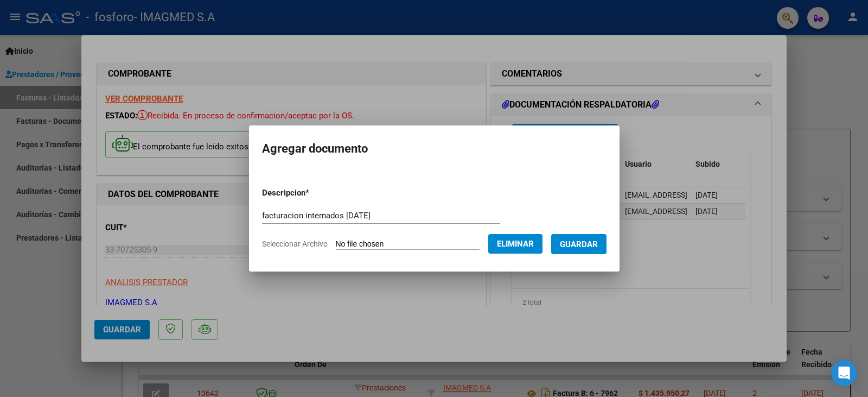  Describe the element at coordinates (434, 149) in the screenshot. I see `h2: Agregar documento` at that location.